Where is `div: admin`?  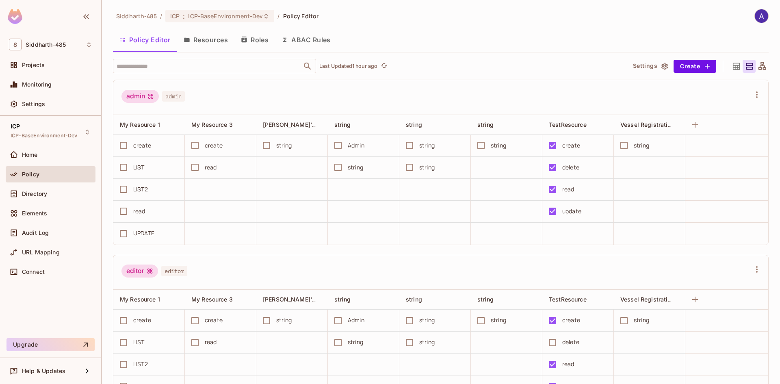 div: admin is located at coordinates (140, 96).